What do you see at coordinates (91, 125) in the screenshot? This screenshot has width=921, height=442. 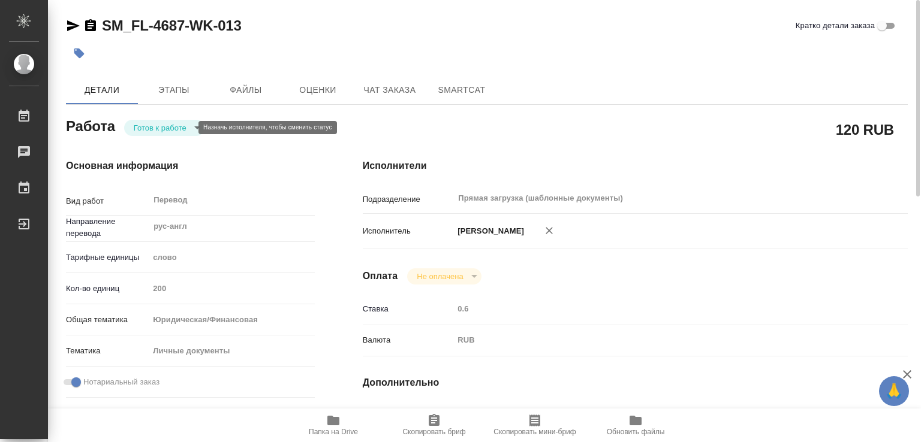 I see `h2: Работа` at bounding box center [91, 125].